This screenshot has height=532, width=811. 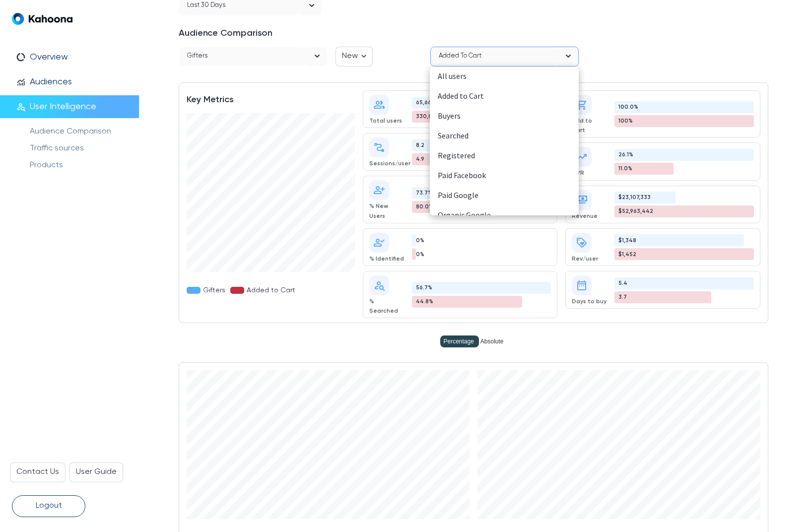 I want to click on button: New, so click(x=354, y=57).